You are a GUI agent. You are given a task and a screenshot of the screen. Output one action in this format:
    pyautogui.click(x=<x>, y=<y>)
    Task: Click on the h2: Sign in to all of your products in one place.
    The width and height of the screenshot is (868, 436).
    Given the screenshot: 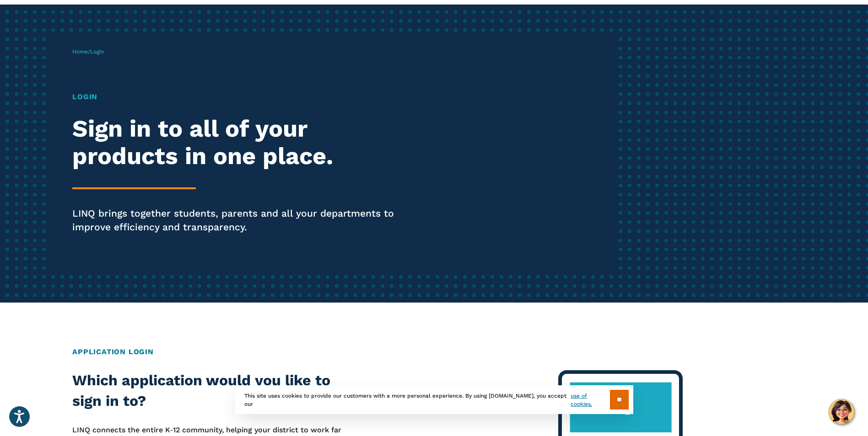 What is the action you would take?
    pyautogui.click(x=239, y=143)
    